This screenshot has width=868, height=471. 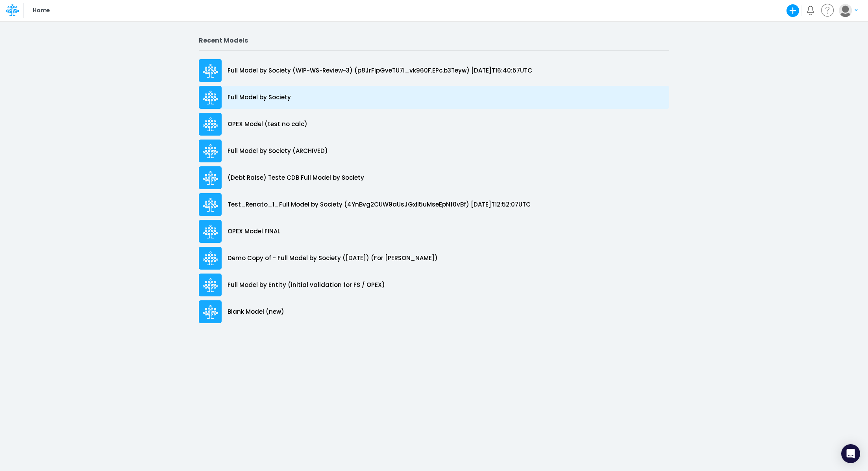 I want to click on a: (Debt Raise) Teste CDB Full Model by Society, so click(x=434, y=177).